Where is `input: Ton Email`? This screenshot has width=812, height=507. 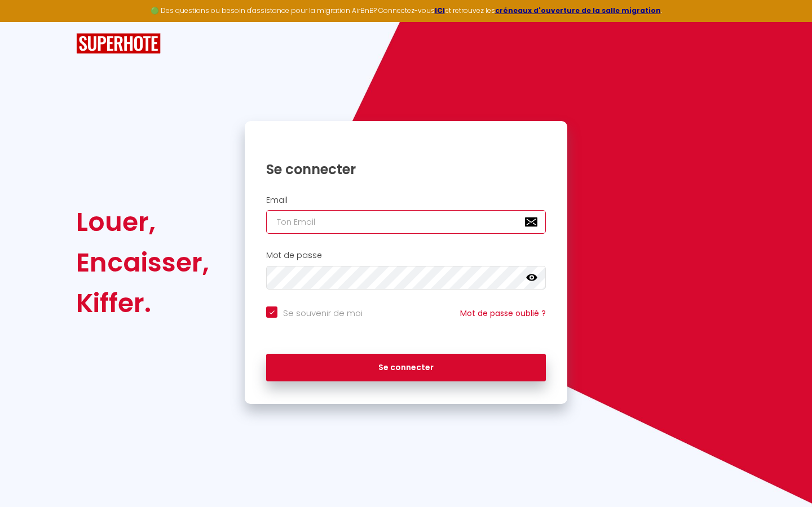 input: Ton Email is located at coordinates (406, 222).